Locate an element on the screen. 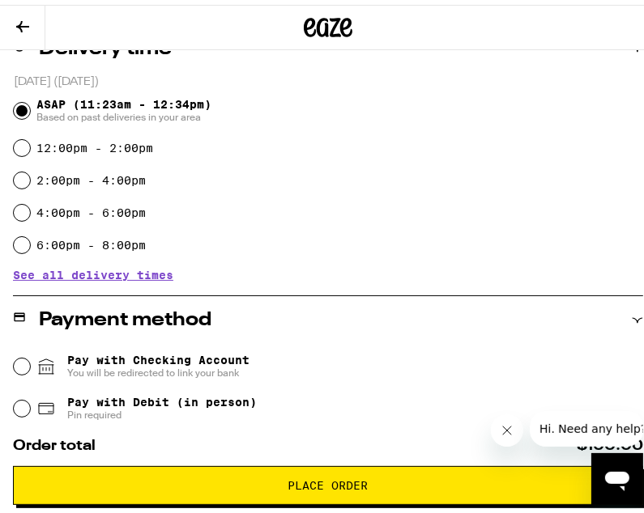 This screenshot has width=644, height=513. span: Pin required is located at coordinates (162, 410).